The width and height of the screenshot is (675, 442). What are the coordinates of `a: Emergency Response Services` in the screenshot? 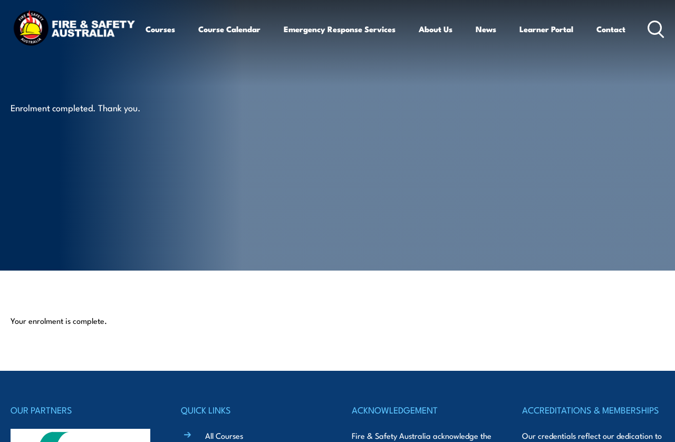 It's located at (340, 29).